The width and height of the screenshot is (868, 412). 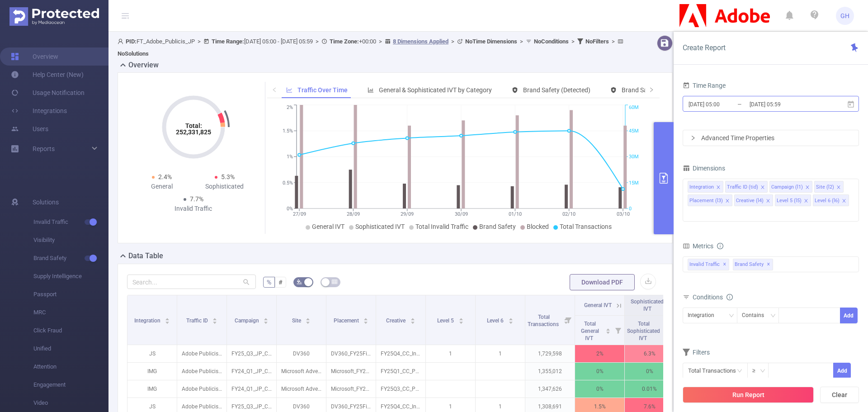 I want to click on p: 0%, so click(x=599, y=371).